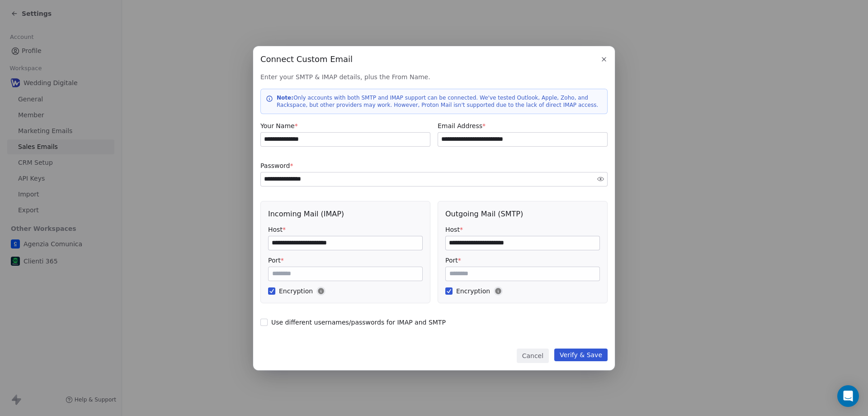  What do you see at coordinates (434, 322) in the screenshot?
I see `span: Use different usernames/passwords for IMAP and SMTP` at bounding box center [434, 322].